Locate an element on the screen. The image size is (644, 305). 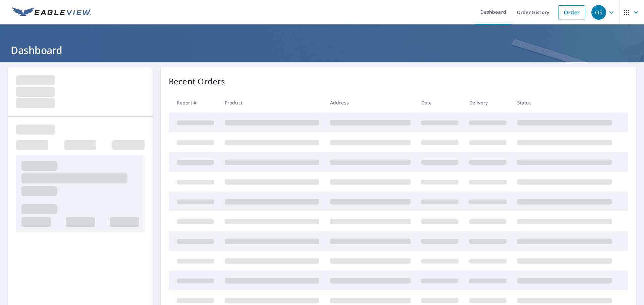
th: Delivery is located at coordinates (488, 103).